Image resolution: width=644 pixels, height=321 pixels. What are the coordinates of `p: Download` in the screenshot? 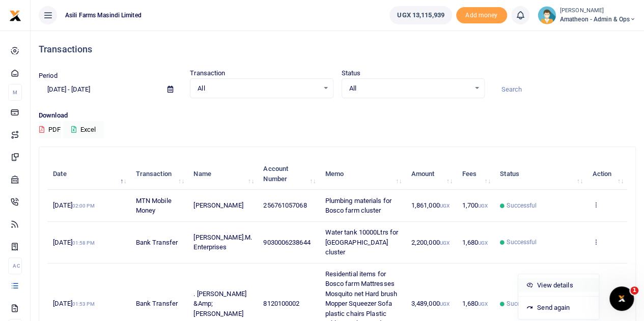 It's located at (337, 116).